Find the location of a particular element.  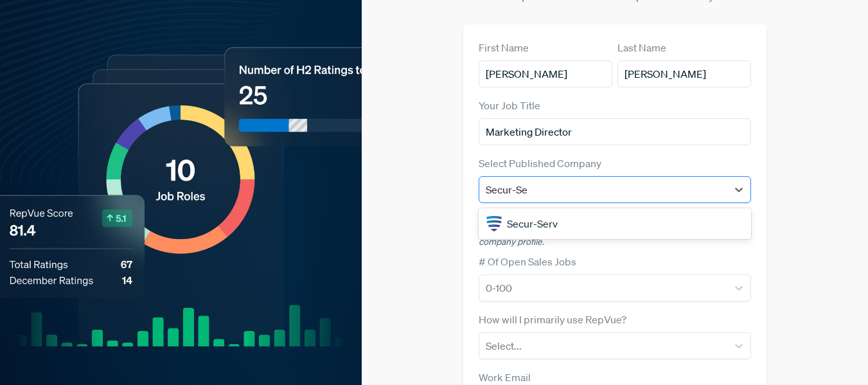

label: First Name is located at coordinates (504, 48).